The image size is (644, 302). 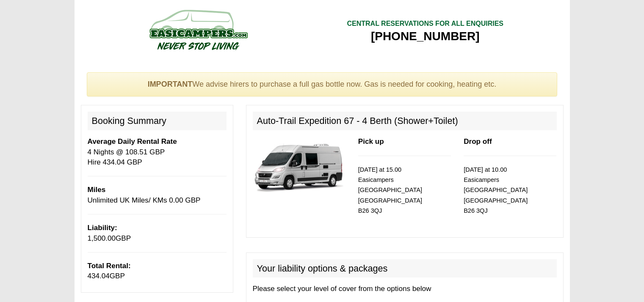 What do you see at coordinates (157, 121) in the screenshot?
I see `h2: Booking Summary` at bounding box center [157, 121].